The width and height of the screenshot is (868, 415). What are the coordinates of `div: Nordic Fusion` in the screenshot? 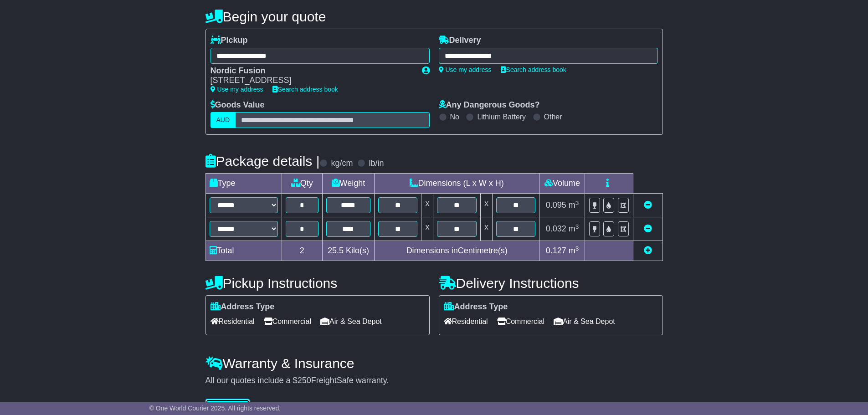 It's located at (312, 71).